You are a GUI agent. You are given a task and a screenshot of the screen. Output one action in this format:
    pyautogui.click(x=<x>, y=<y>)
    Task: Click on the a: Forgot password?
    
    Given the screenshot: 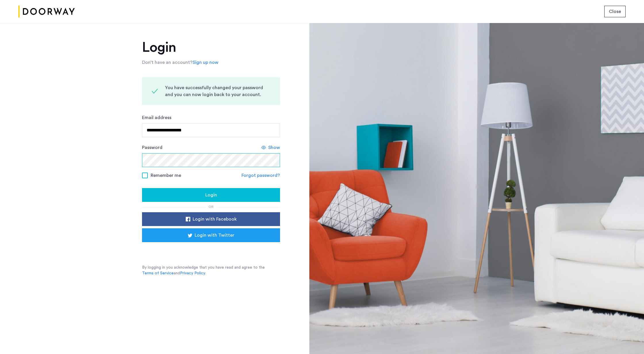 What is the action you would take?
    pyautogui.click(x=261, y=175)
    